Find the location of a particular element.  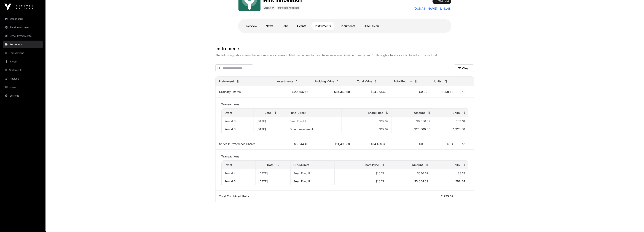

a: Jobs is located at coordinates (285, 26).